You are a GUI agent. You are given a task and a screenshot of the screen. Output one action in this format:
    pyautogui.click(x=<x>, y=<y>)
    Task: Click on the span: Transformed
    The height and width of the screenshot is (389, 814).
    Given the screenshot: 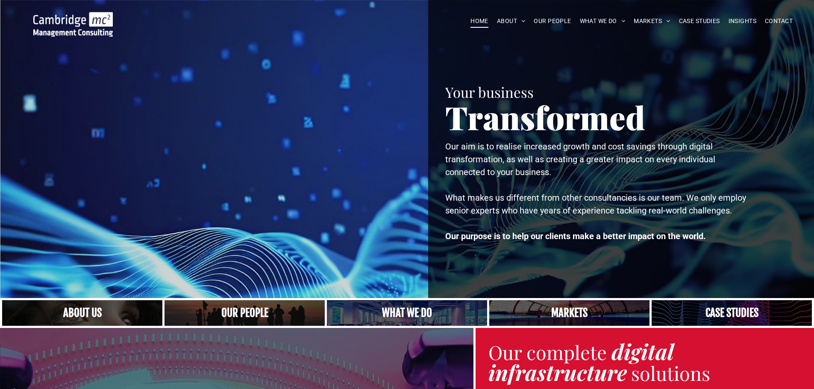 What is the action you would take?
    pyautogui.click(x=545, y=117)
    